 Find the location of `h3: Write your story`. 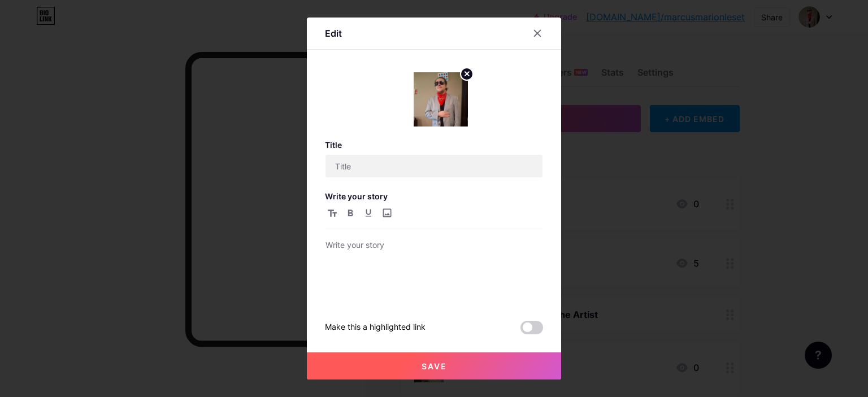

h3: Write your story is located at coordinates (434, 196).